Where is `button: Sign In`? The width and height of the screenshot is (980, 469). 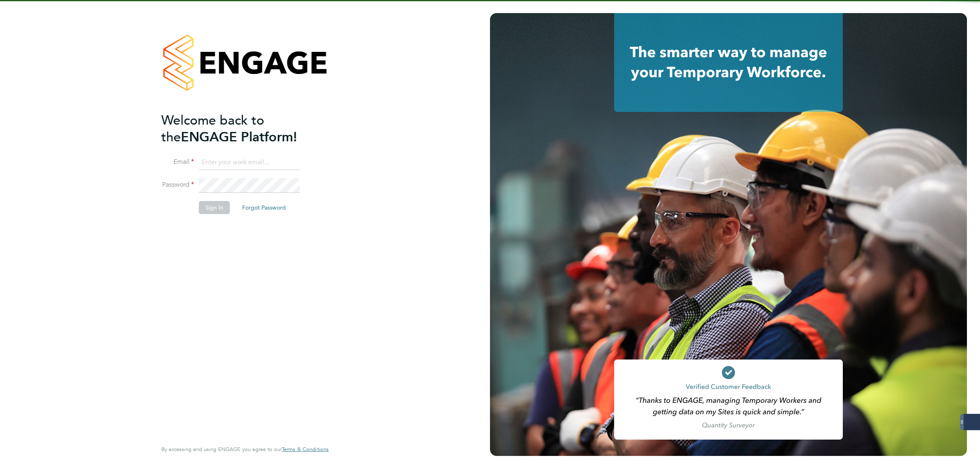 button: Sign In is located at coordinates (214, 208).